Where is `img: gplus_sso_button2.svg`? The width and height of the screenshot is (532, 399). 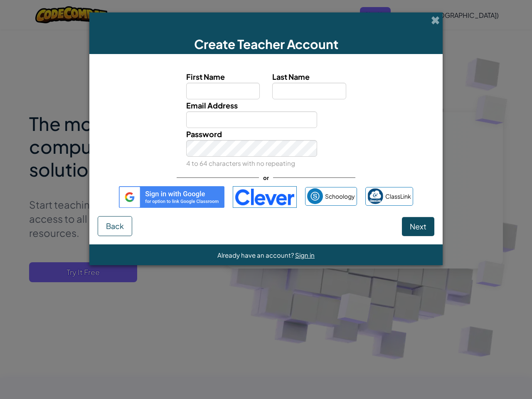 img: gplus_sso_button2.svg is located at coordinates (171, 197).